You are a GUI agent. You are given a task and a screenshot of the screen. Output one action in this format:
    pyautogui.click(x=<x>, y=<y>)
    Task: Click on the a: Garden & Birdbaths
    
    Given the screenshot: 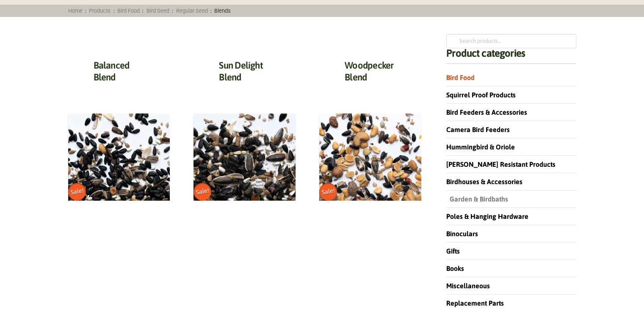 What is the action you would take?
    pyautogui.click(x=477, y=199)
    